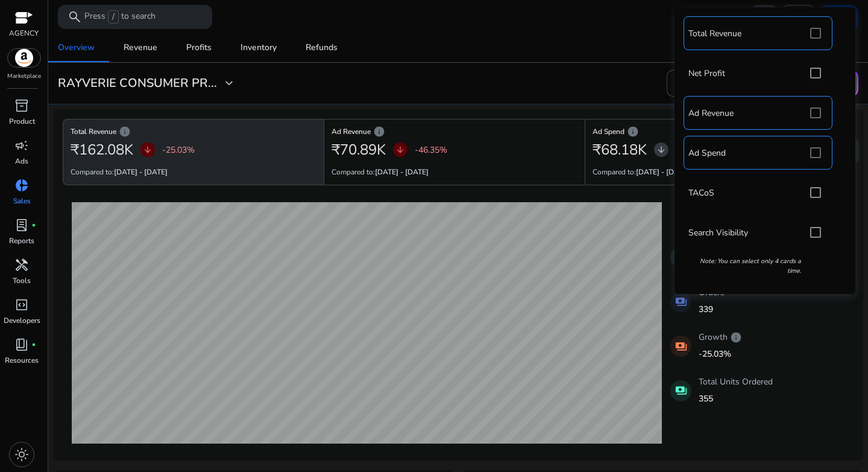  What do you see at coordinates (22, 185) in the screenshot?
I see `span: donut_small` at bounding box center [22, 185].